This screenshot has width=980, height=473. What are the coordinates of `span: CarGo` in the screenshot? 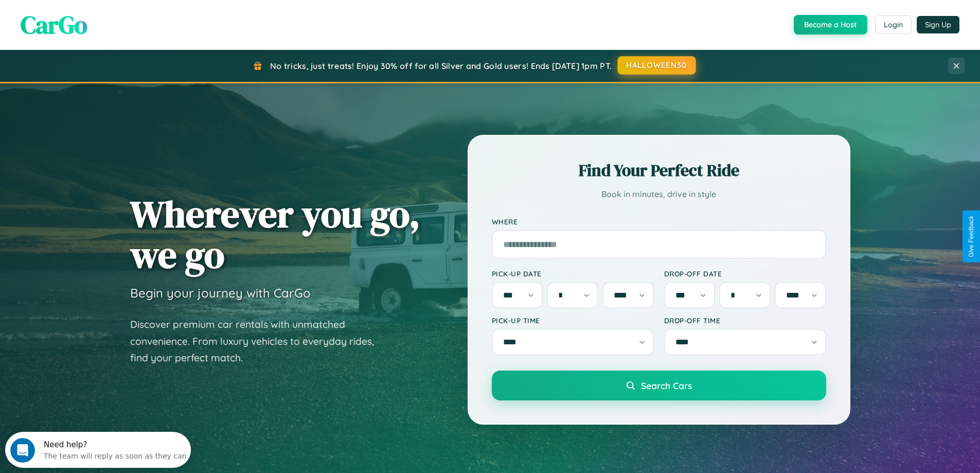 It's located at (54, 25).